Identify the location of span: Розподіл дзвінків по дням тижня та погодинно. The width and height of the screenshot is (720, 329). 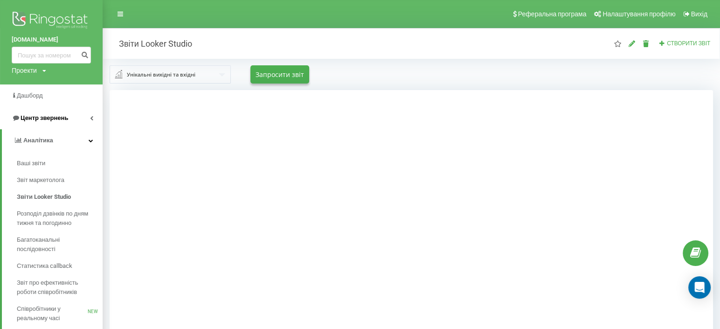
(57, 218).